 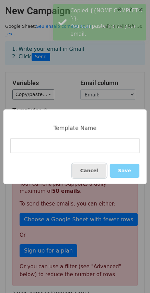 What do you see at coordinates (75, 128) in the screenshot?
I see `div: Template Name` at bounding box center [75, 128].